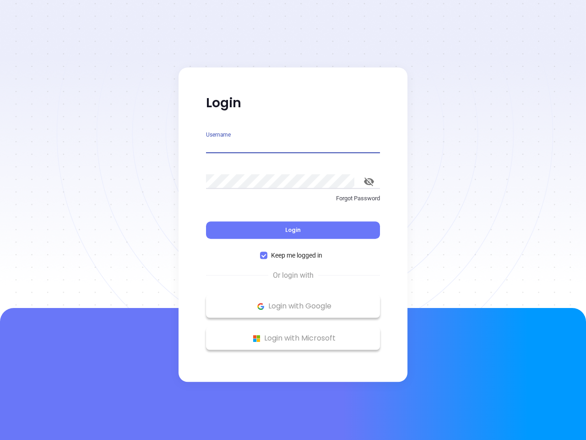 The image size is (586, 440). I want to click on span: Login, so click(293, 230).